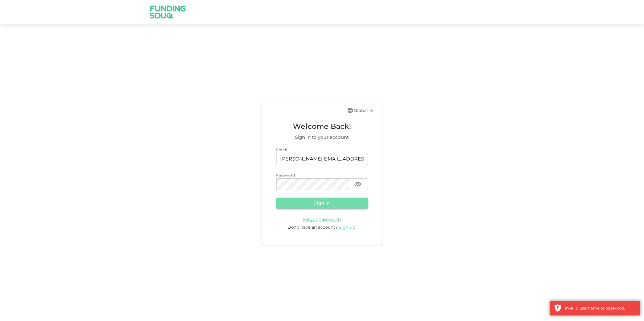  I want to click on button: Sign in, so click(322, 203).